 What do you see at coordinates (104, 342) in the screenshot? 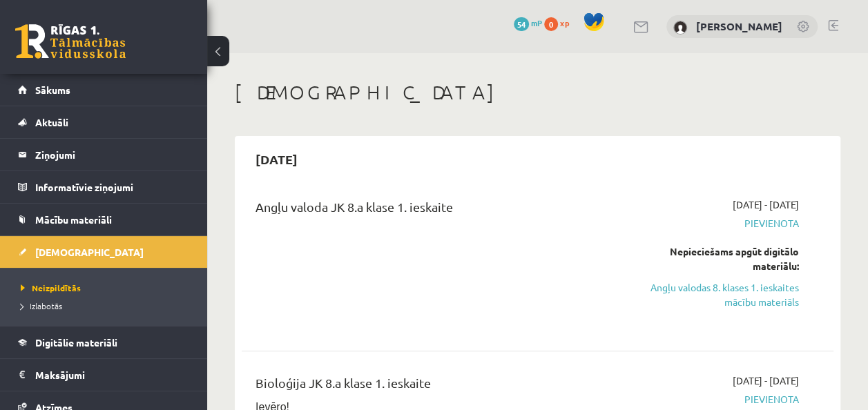
I see `a: Digitālie materiāli` at bounding box center [104, 342].